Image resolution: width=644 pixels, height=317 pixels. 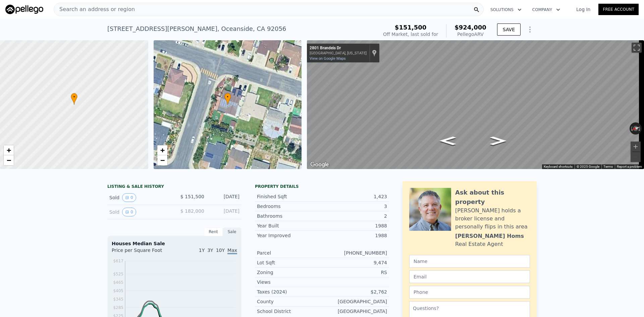 I want to click on input: Name, so click(x=470, y=261).